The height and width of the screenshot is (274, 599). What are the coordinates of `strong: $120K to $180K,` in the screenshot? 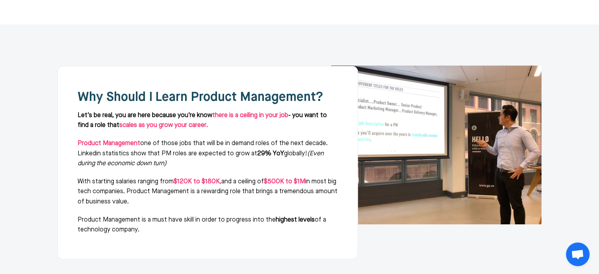 It's located at (197, 181).